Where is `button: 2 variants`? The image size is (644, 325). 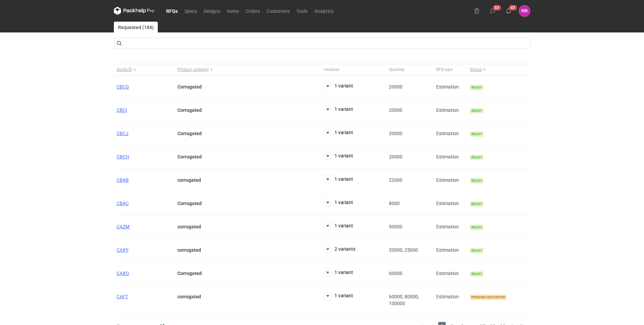
button: 2 variants is located at coordinates (340, 249).